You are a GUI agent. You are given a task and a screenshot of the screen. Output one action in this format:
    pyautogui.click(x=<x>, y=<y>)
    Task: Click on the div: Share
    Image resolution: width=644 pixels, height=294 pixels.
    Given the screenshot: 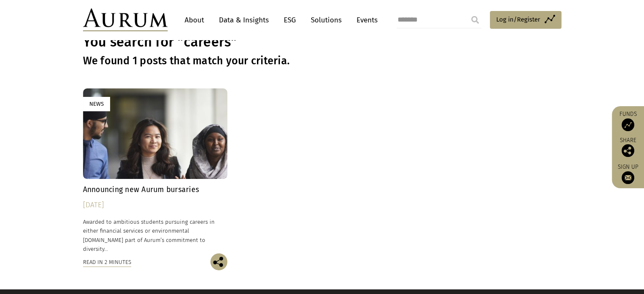 What is the action you would take?
    pyautogui.click(x=628, y=147)
    